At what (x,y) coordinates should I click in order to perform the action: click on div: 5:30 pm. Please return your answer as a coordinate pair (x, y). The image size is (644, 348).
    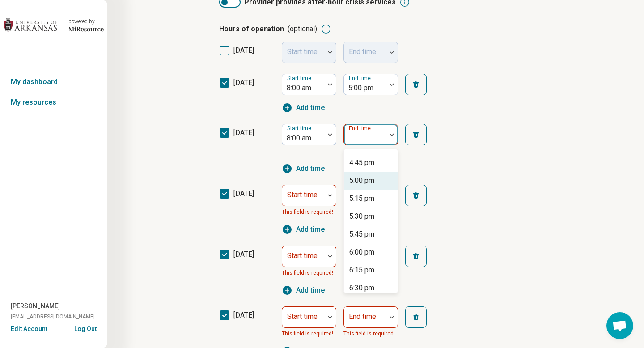
    Looking at the image, I should click on (362, 216).